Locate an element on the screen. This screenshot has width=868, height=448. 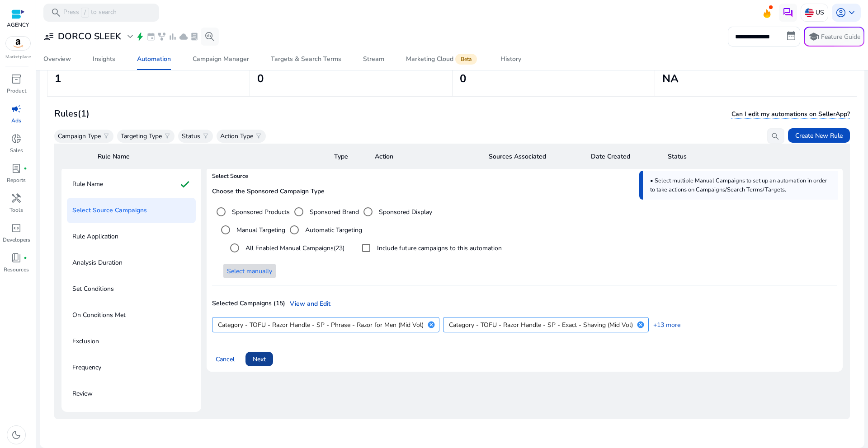
span: expand_more is located at coordinates (130, 37).